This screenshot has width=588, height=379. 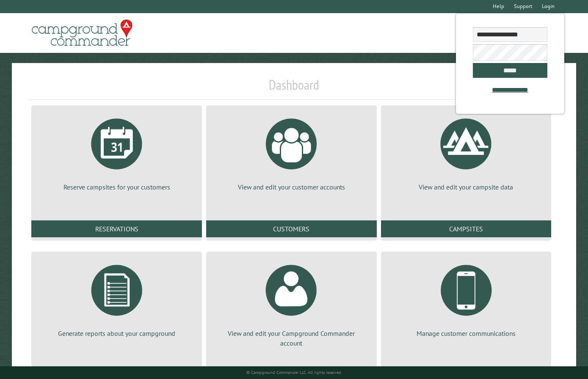 What do you see at coordinates (117, 298) in the screenshot?
I see `a: Generate reports about your campground` at bounding box center [117, 298].